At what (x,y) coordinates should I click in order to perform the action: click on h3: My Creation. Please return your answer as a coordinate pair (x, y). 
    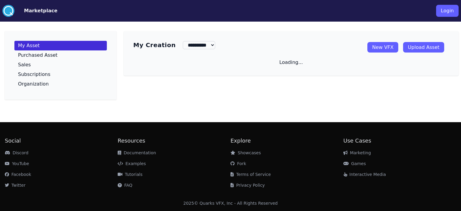
    Looking at the image, I should click on (154, 45).